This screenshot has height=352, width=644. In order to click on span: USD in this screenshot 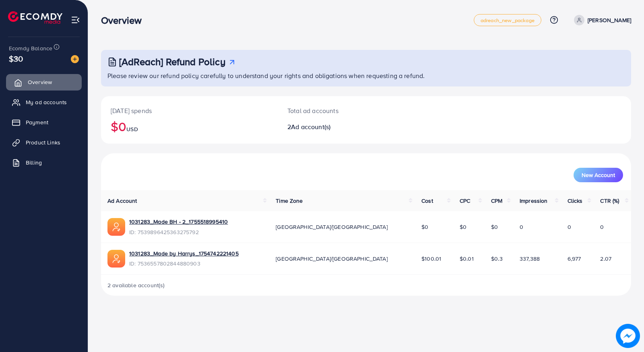, I will do `click(132, 129)`.